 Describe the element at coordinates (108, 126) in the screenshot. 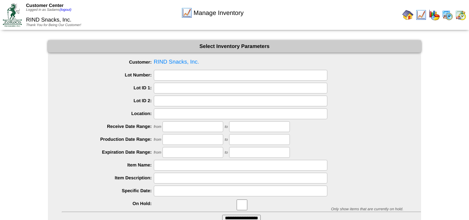

I see `label: Receive Date Range:` at that location.